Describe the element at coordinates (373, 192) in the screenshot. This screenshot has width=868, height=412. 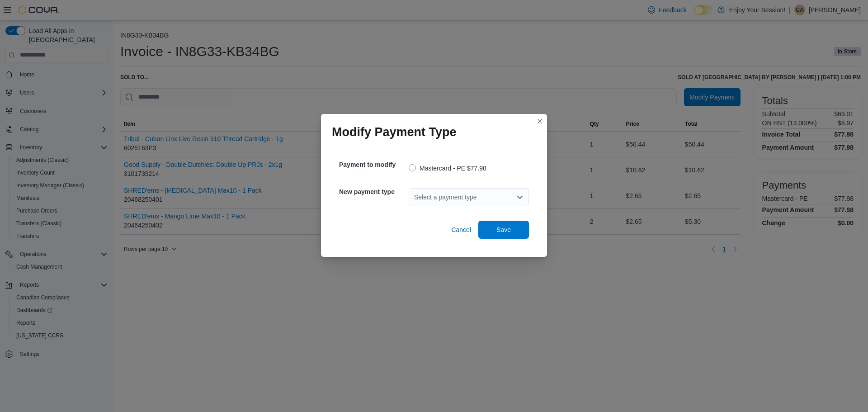
I see `h5: New payment type` at that location.